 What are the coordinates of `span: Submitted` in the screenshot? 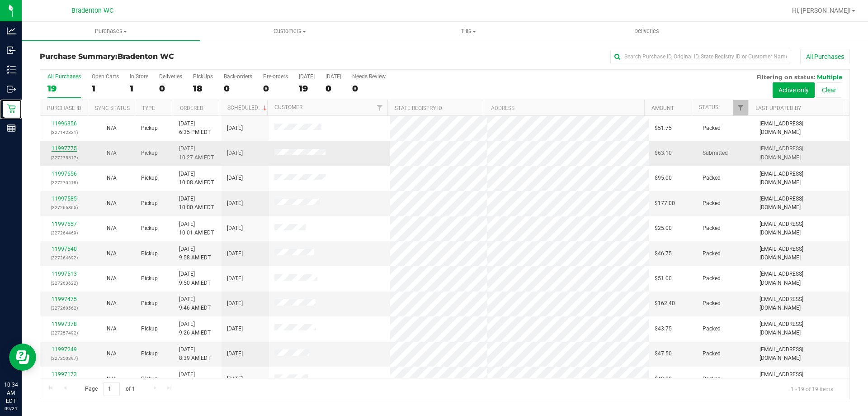 It's located at (715, 153).